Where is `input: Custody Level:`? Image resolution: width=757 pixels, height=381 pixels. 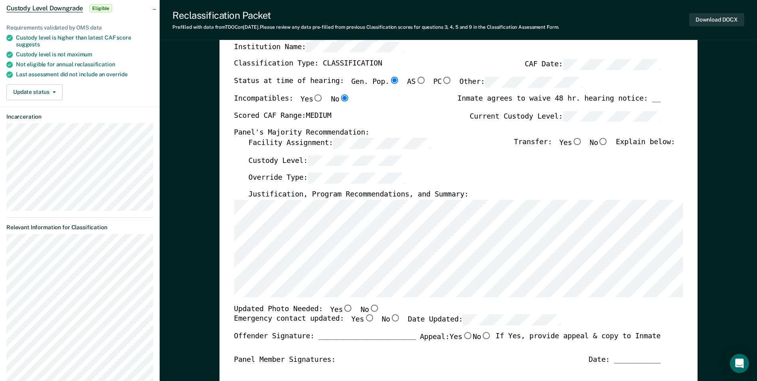 input: Custody Level: is located at coordinates (356, 161).